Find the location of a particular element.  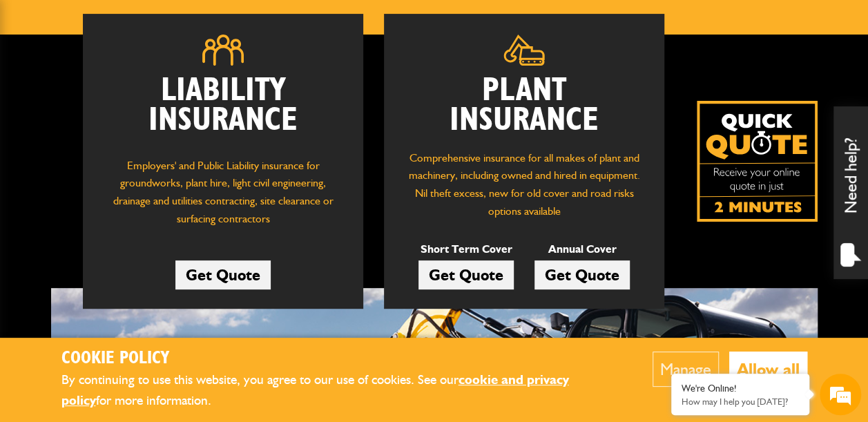

p: Short Term Cover is located at coordinates (466, 249).